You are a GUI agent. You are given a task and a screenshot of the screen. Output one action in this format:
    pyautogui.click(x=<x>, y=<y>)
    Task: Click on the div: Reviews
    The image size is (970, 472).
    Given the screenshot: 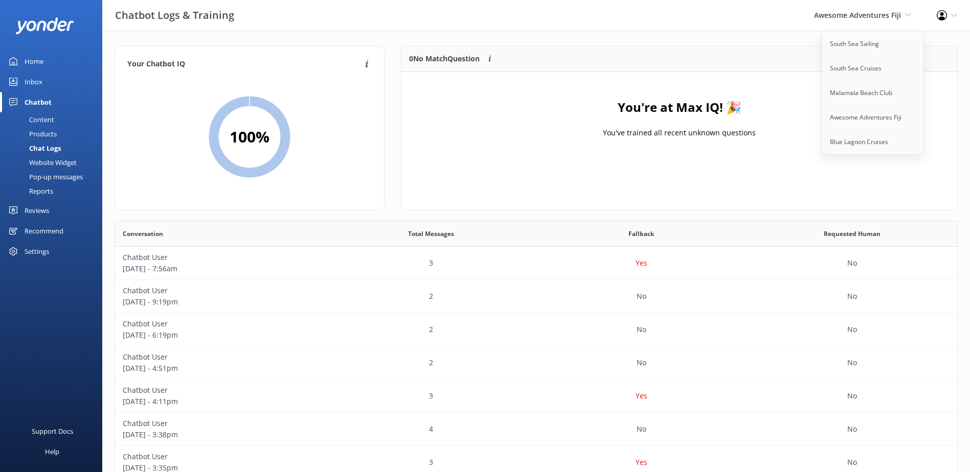 What is the action you would take?
    pyautogui.click(x=37, y=211)
    